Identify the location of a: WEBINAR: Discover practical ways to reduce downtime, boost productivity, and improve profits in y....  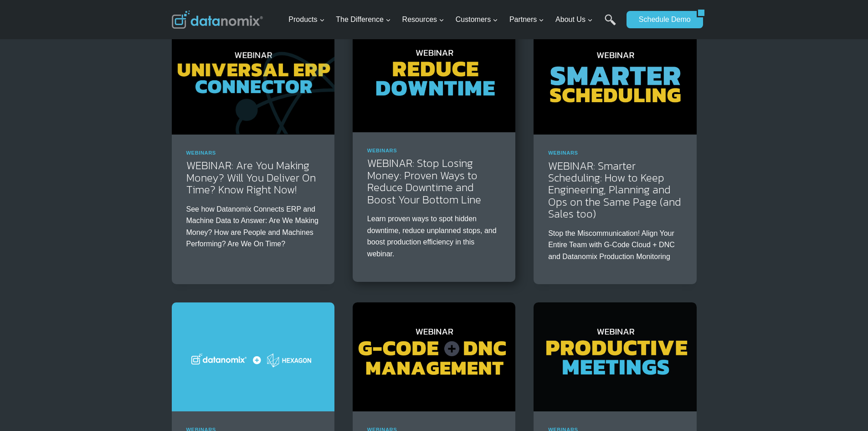
(434, 78).